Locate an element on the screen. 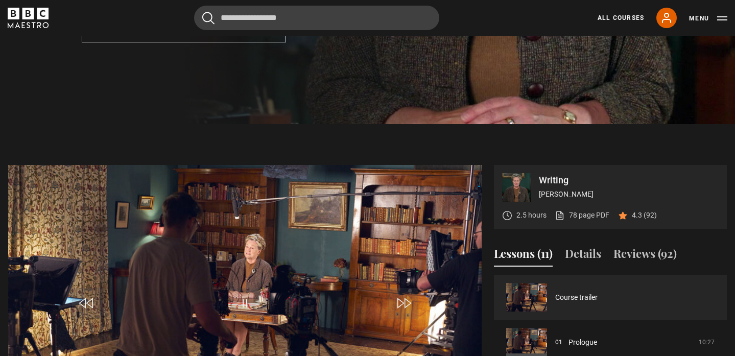 This screenshot has height=356, width=735. a: BBC Maestro is located at coordinates (28, 18).